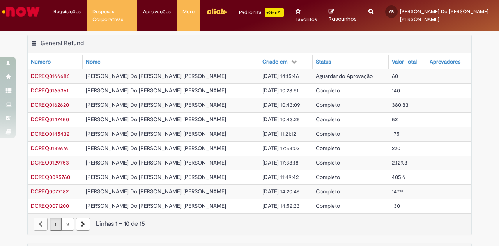  I want to click on p: +GenAi, so click(274, 12).